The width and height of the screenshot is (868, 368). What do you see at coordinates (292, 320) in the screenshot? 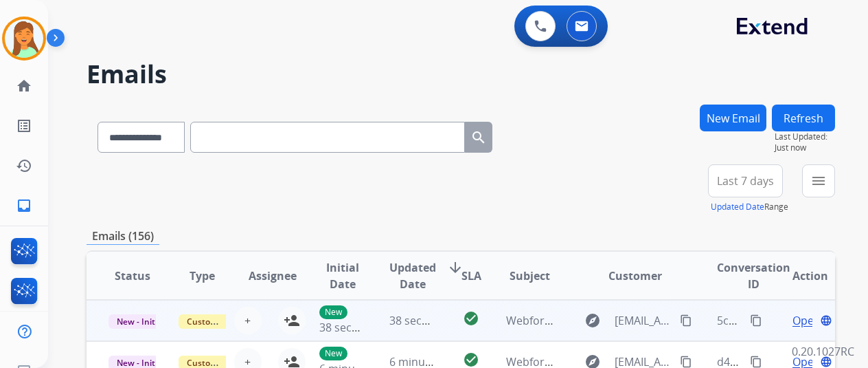
I see `mat-icon: person_add` at bounding box center [292, 320].